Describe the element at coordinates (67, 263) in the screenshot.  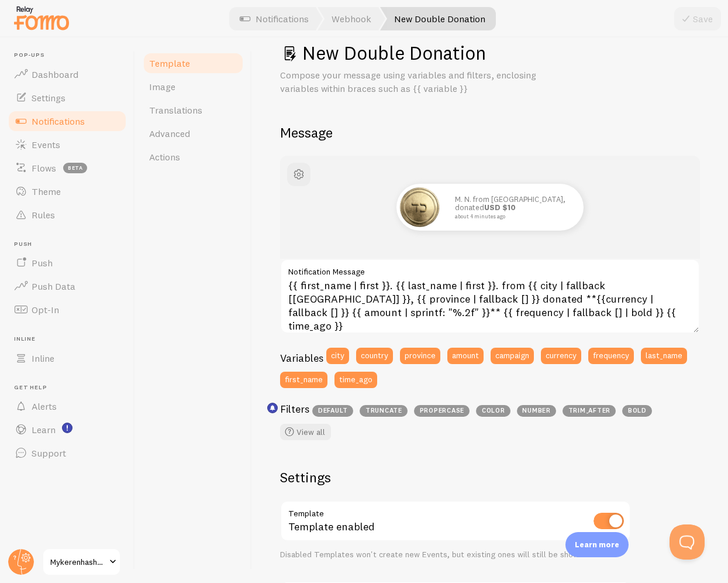
I see `a: Push` at that location.